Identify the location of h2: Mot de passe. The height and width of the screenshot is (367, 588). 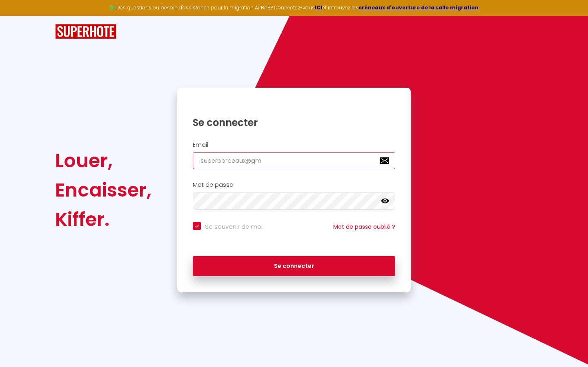
(294, 185).